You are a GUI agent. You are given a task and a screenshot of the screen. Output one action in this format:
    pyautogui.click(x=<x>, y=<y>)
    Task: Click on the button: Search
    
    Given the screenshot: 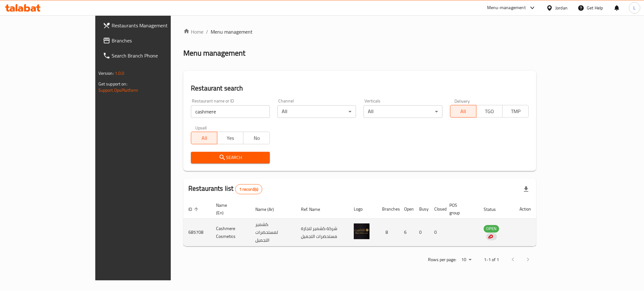 What is the action you would take?
    pyautogui.click(x=230, y=157)
    